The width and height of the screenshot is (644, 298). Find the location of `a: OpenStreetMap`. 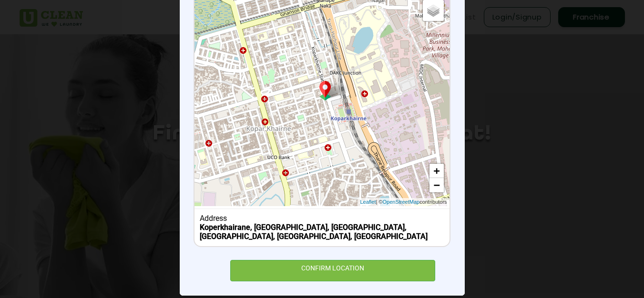

a: OpenStreetMap is located at coordinates (401, 202).